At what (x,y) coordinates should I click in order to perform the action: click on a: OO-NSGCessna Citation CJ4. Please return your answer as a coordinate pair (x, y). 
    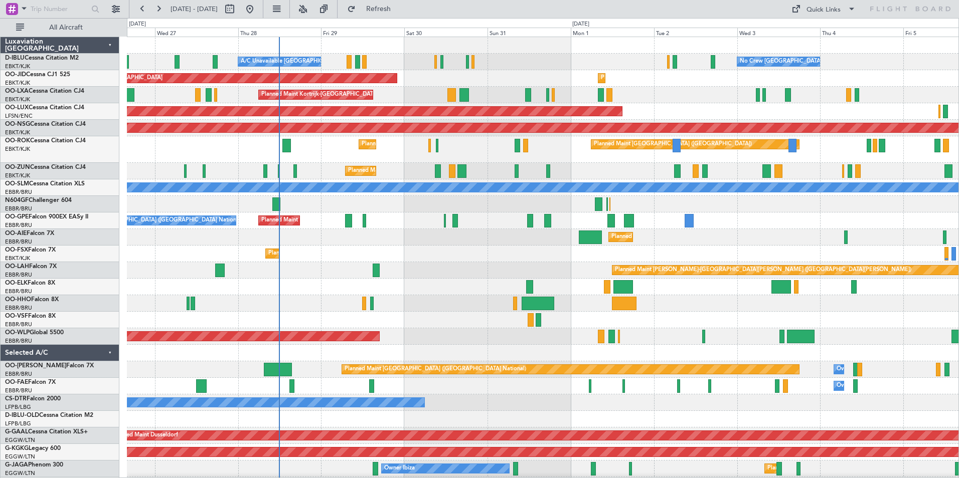
    Looking at the image, I should click on (45, 124).